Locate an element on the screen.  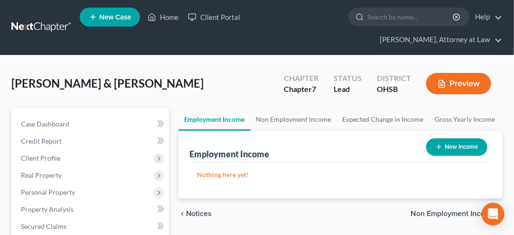
span: Case Dashboard is located at coordinates (45, 124).